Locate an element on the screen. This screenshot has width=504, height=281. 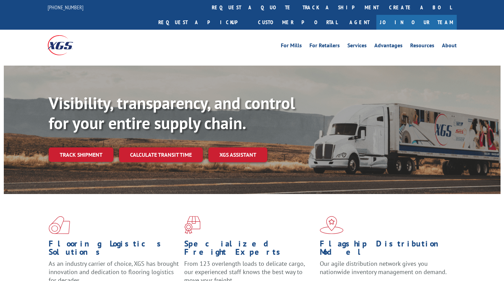
a: For Retailers is located at coordinates (325, 47).